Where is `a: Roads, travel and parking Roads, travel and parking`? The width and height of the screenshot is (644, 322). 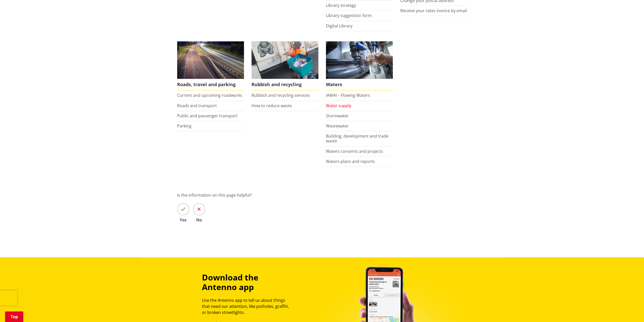
a: Roads, travel and parking Roads, travel and parking is located at coordinates (211, 66).